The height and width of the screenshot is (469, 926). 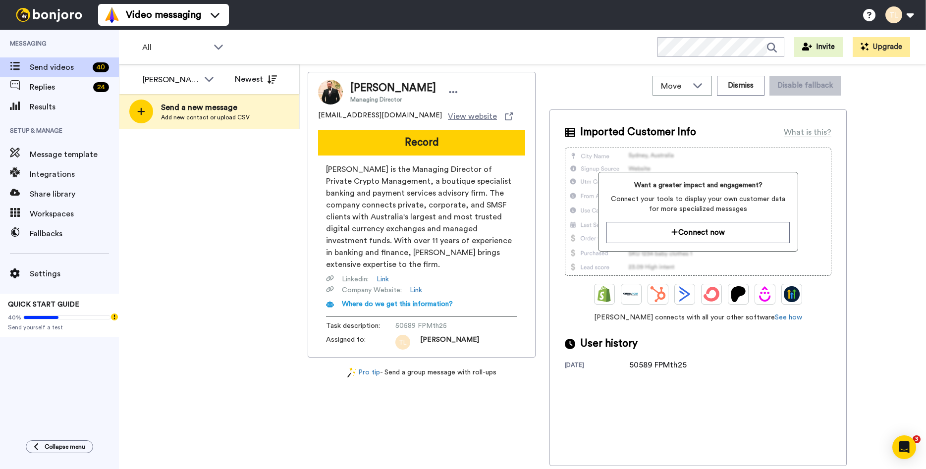 What do you see at coordinates (114, 317) in the screenshot?
I see `div: Tooltip anchor` at bounding box center [114, 317].